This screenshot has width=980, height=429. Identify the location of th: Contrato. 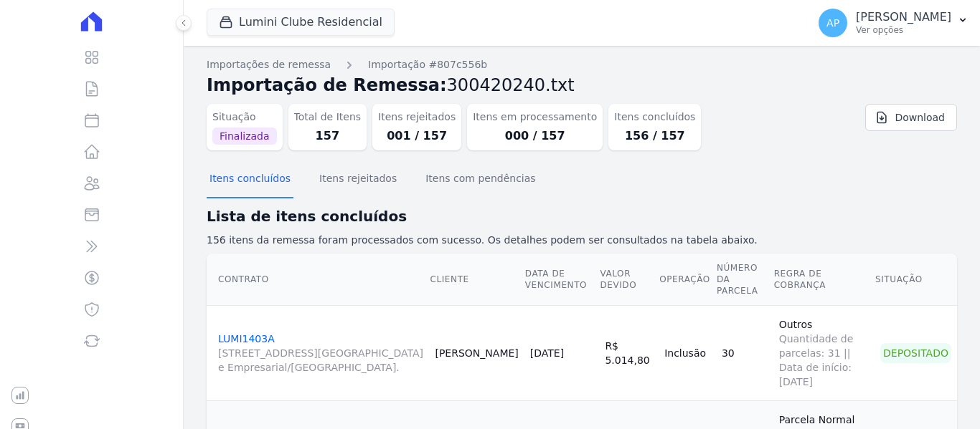
(317, 280).